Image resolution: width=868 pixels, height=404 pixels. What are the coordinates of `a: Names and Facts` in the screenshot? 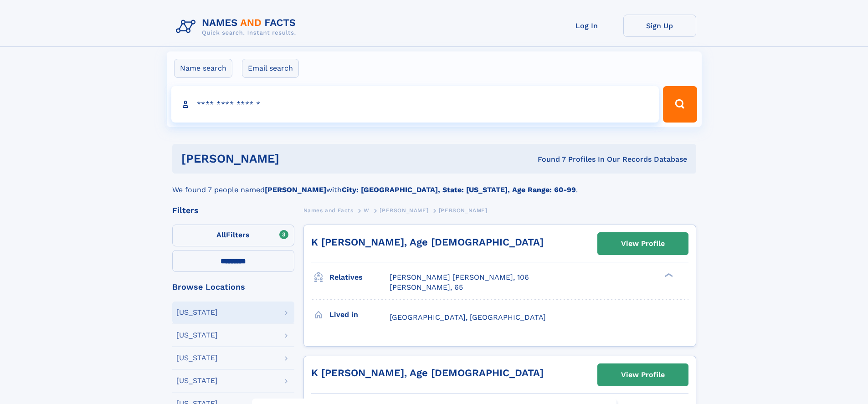 It's located at (328, 210).